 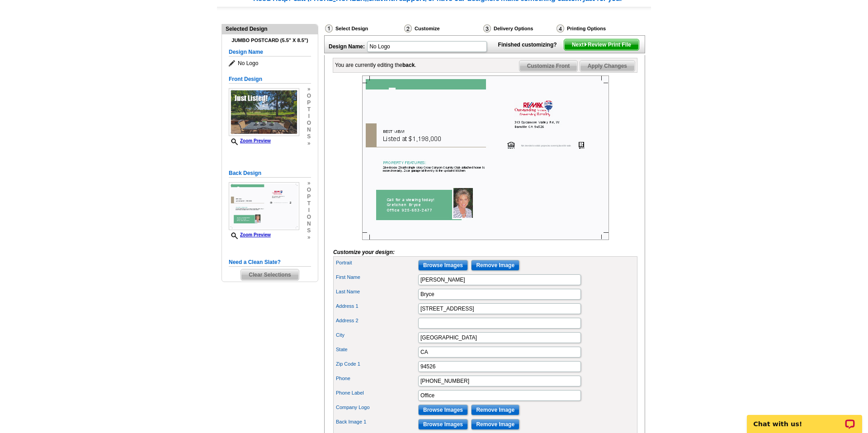 What do you see at coordinates (329, 29) in the screenshot?
I see `img: Select Design` at bounding box center [329, 29].